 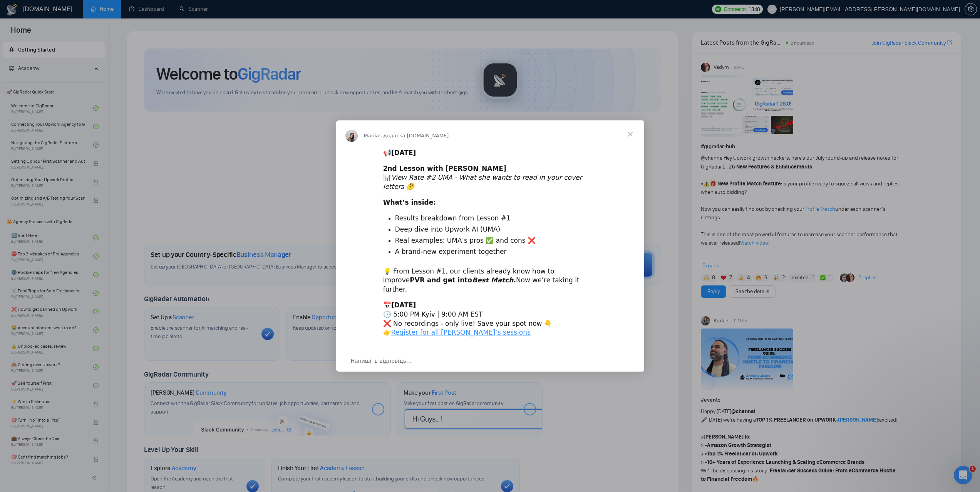 I want to click on div: 💡 From Lesson #1, our clients already know how to improve Now we’re taking it further., so click(x=490, y=280).